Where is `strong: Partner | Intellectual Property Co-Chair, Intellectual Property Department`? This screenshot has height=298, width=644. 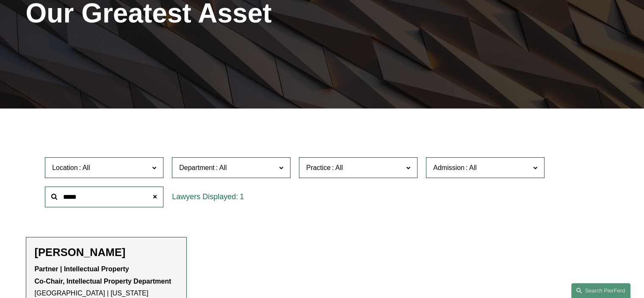
strong: Partner | Intellectual Property Co-Chair, Intellectual Property Department is located at coordinates (103, 275).